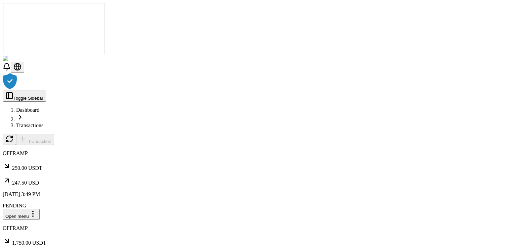  I want to click on p: 247.50 USD, so click(258, 181).